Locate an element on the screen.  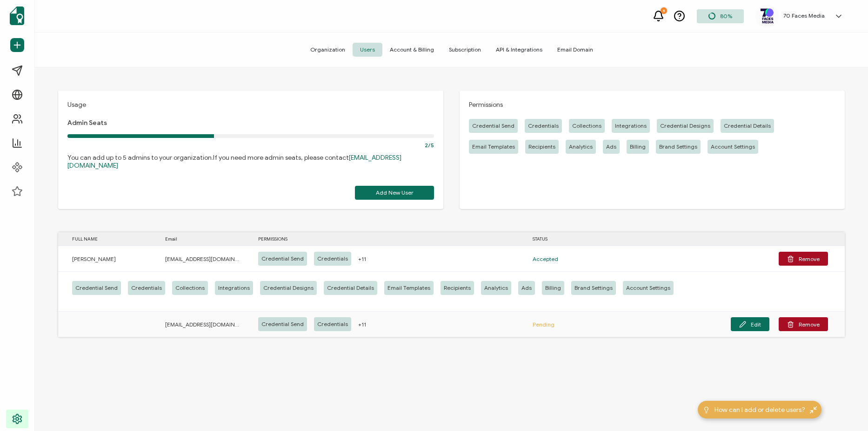
span: If you need more admin seats, please contact is located at coordinates (234, 162).